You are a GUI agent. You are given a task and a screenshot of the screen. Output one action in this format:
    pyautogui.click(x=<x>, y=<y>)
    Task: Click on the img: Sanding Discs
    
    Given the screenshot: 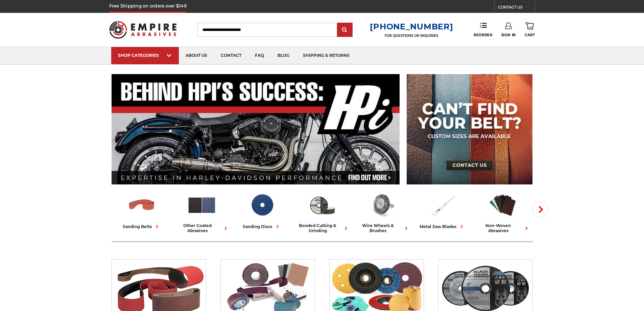 What is the action you would take?
    pyautogui.click(x=262, y=205)
    